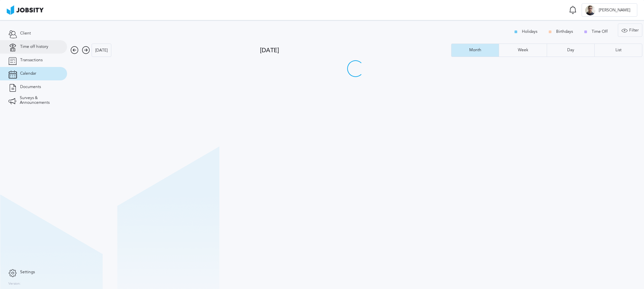 The image size is (644, 289). Describe the element at coordinates (28, 272) in the screenshot. I see `span: Settings` at that location.